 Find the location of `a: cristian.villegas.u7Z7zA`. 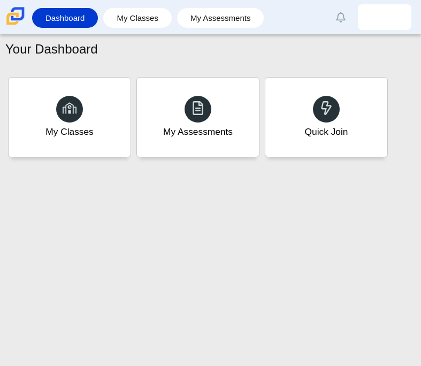

a: cristian.villegas.u7Z7zA is located at coordinates (385, 17).